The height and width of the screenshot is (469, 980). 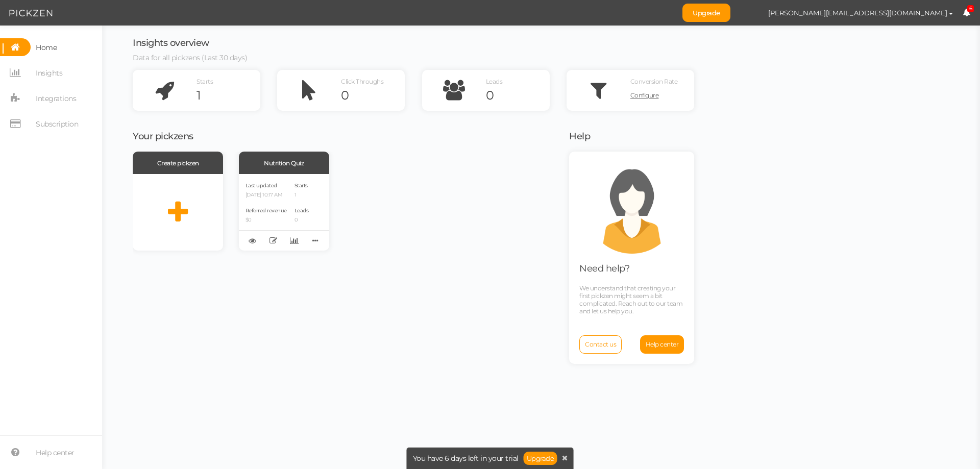 What do you see at coordinates (284, 163) in the screenshot?
I see `div: Nutrition Quiz` at bounding box center [284, 163].